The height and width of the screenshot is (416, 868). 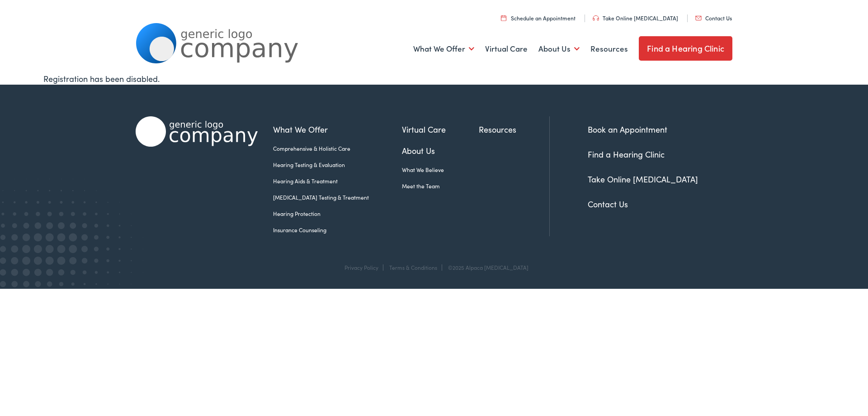 I want to click on a: What We Believe, so click(x=441, y=170).